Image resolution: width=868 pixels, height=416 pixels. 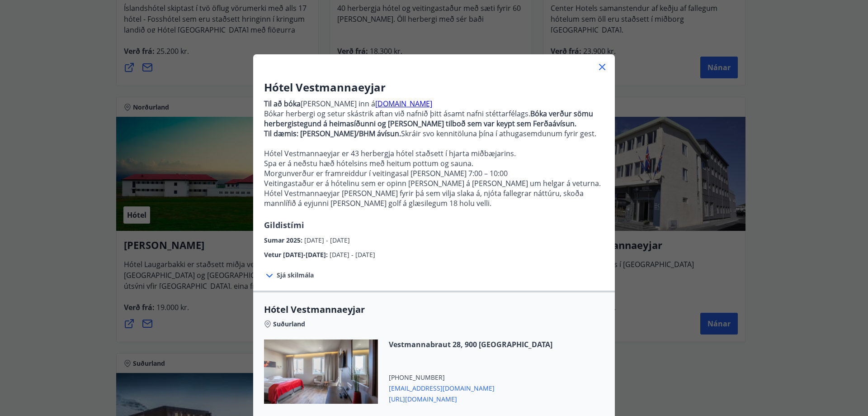 I want to click on p: Bókar herbergi og setur skástrik aftan við nafnið þitt ásamt nafni stéttarfélags., so click(x=434, y=119).